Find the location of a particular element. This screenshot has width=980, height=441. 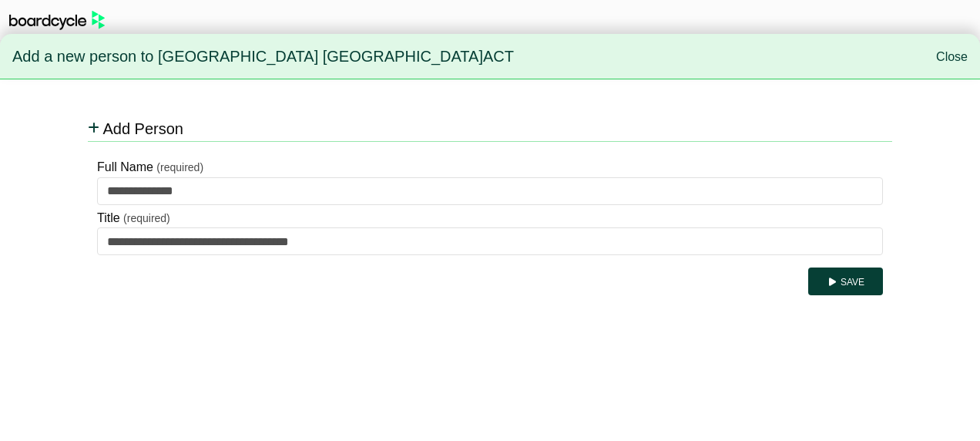

label: Title is located at coordinates (109, 218).